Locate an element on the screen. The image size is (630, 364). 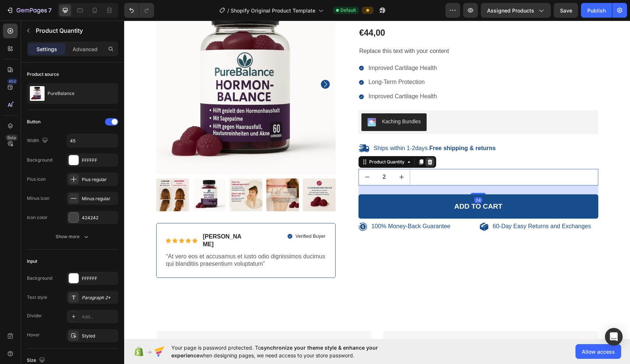
button: Save is located at coordinates (566, 10).